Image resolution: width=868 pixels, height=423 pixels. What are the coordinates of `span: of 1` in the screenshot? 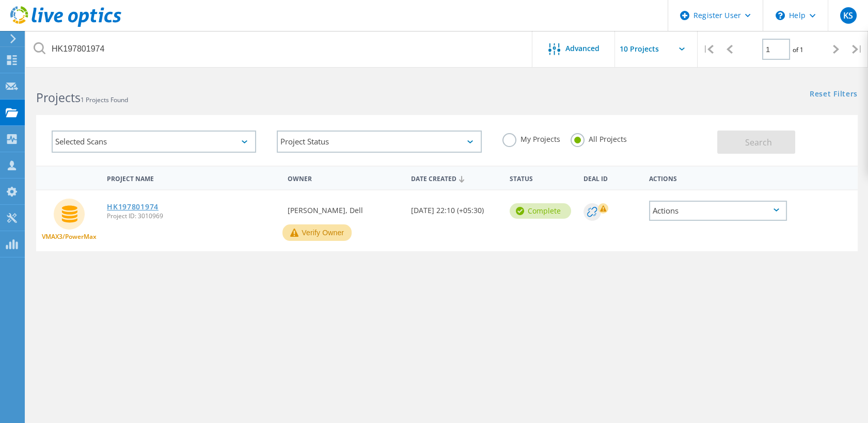 It's located at (798, 49).